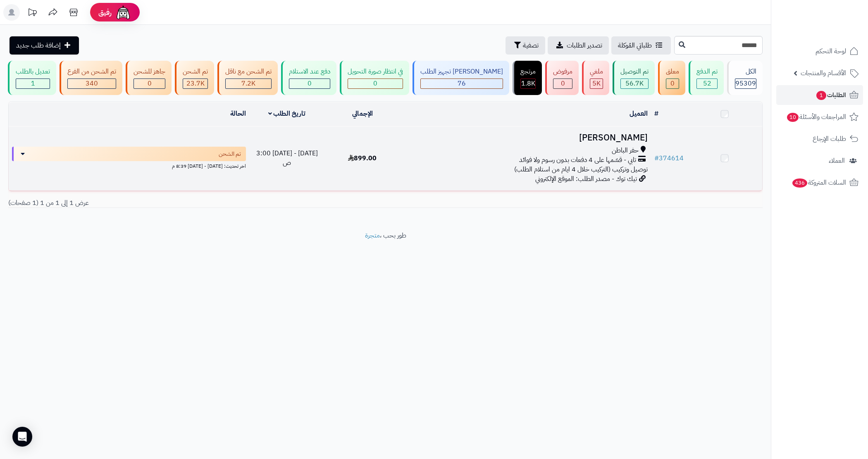  Describe the element at coordinates (526, 46) in the screenshot. I see `button: تصفية` at that location.